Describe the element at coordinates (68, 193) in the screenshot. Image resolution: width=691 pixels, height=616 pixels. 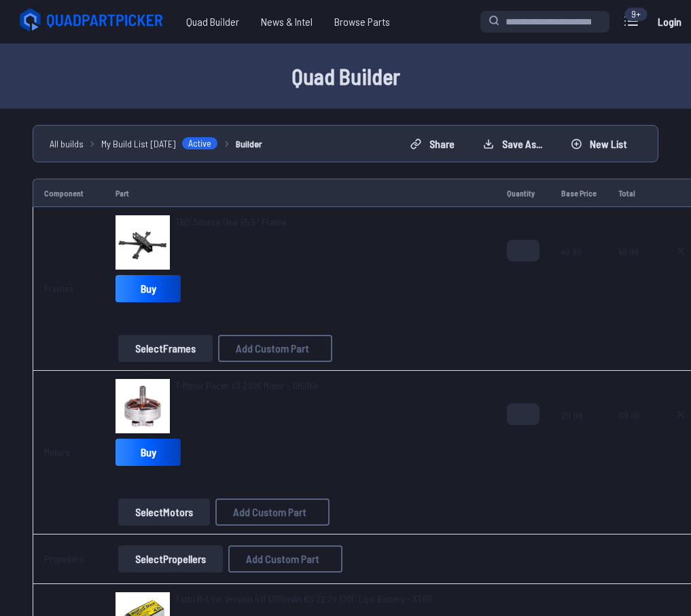
I see `td: Component` at that location.